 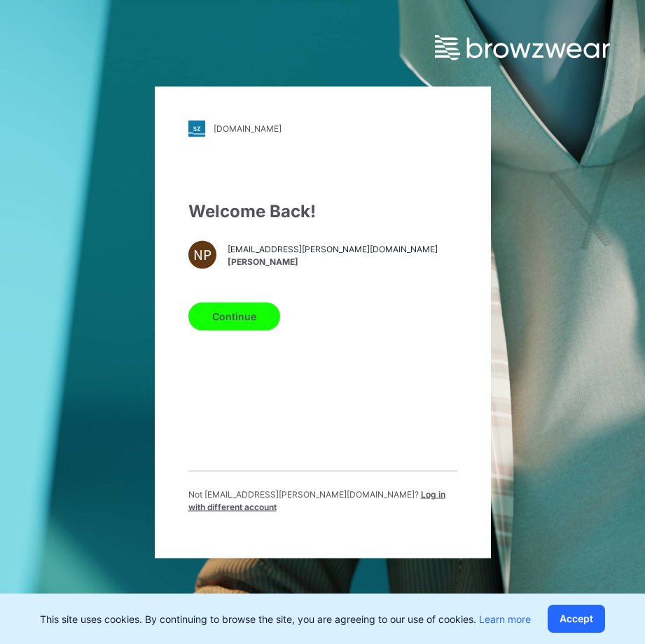 What do you see at coordinates (505, 618) in the screenshot?
I see `a: Learn more` at bounding box center [505, 618].